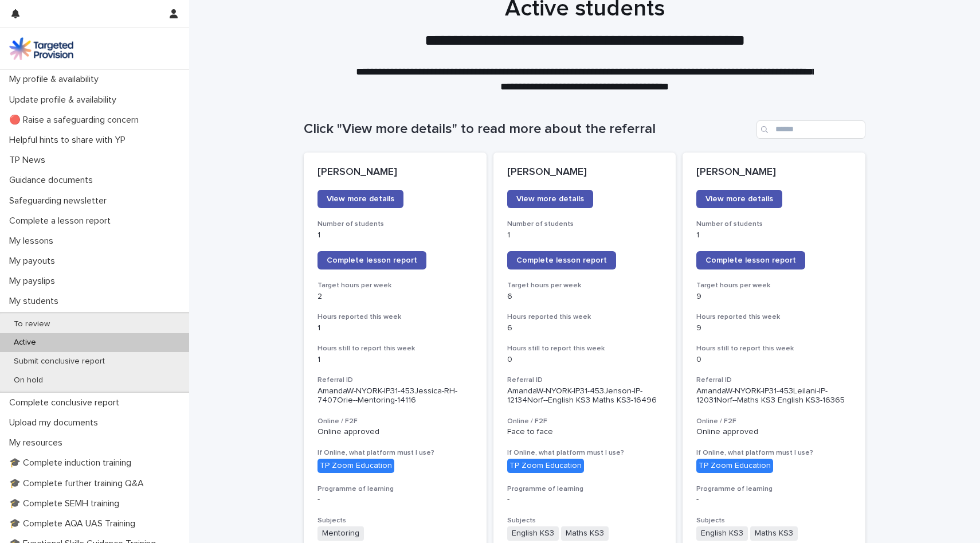 Image resolution: width=980 pixels, height=543 pixels. What do you see at coordinates (75, 524) in the screenshot?
I see `p: 🎓 Complete AQA UAS Training` at bounding box center [75, 524].